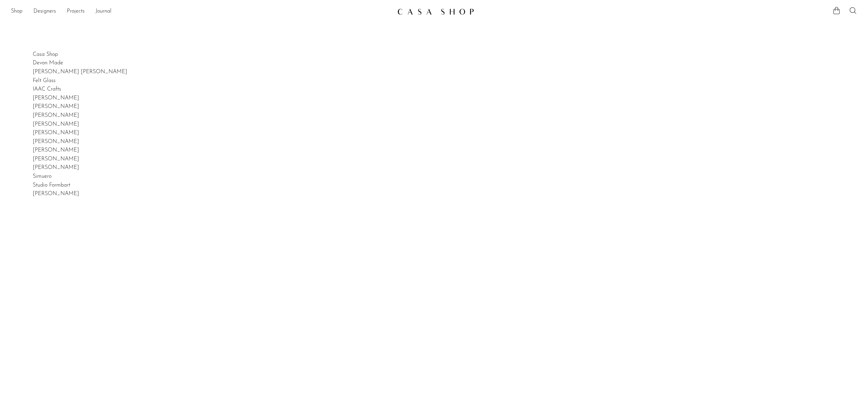 The width and height of the screenshot is (868, 410). What do you see at coordinates (47, 89) in the screenshot?
I see `a: IAAC Crafts` at bounding box center [47, 89].